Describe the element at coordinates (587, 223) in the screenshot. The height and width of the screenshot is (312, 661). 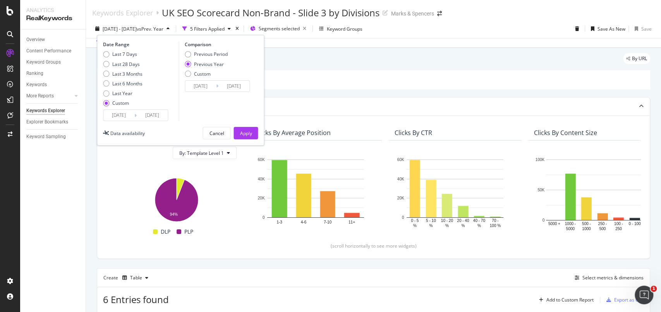
I see `text: 500 -` at that location.